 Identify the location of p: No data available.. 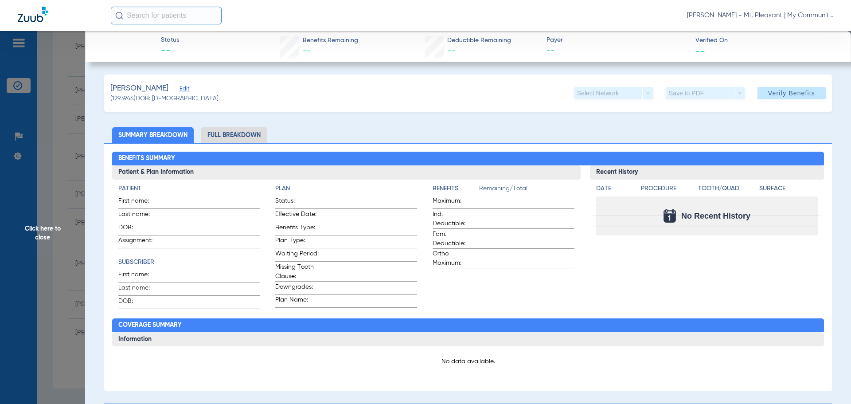
(468, 361).